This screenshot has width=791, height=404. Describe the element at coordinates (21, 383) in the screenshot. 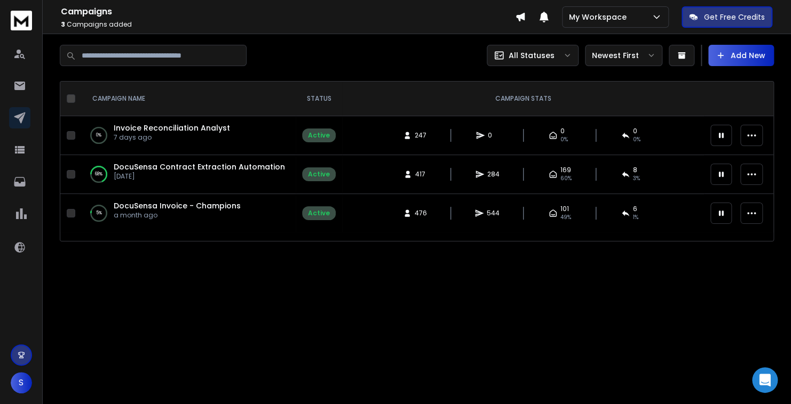

I see `span: S` at that location.